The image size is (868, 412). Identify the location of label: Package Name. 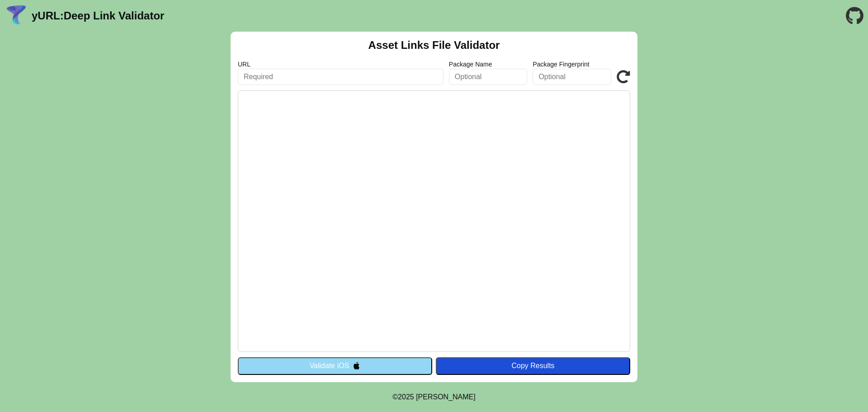
(489, 64).